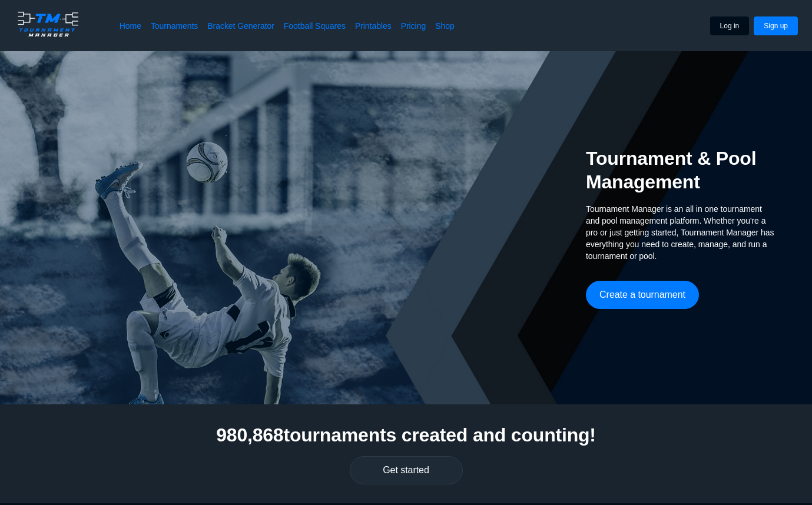 The height and width of the screenshot is (505, 812). What do you see at coordinates (374, 26) in the screenshot?
I see `a: Printables` at bounding box center [374, 26].